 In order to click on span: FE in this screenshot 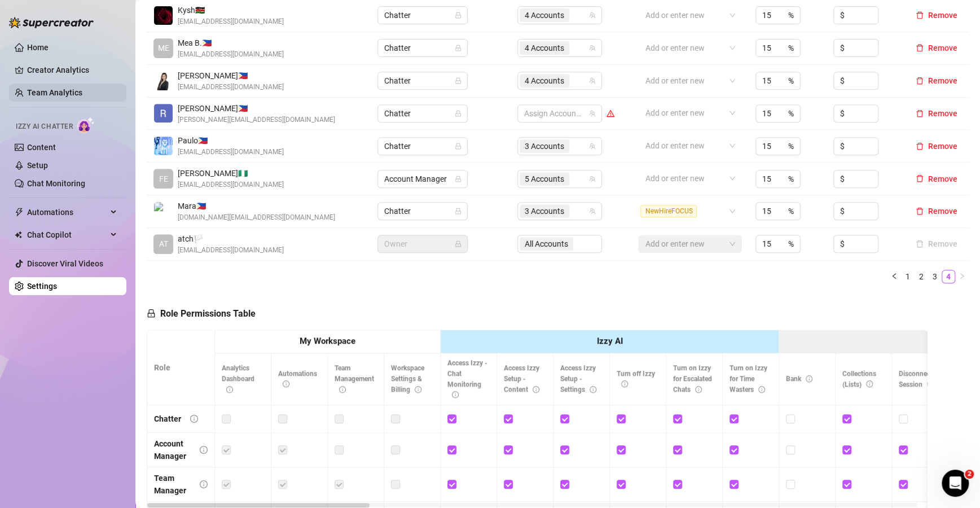, I will do `click(163, 179)`.